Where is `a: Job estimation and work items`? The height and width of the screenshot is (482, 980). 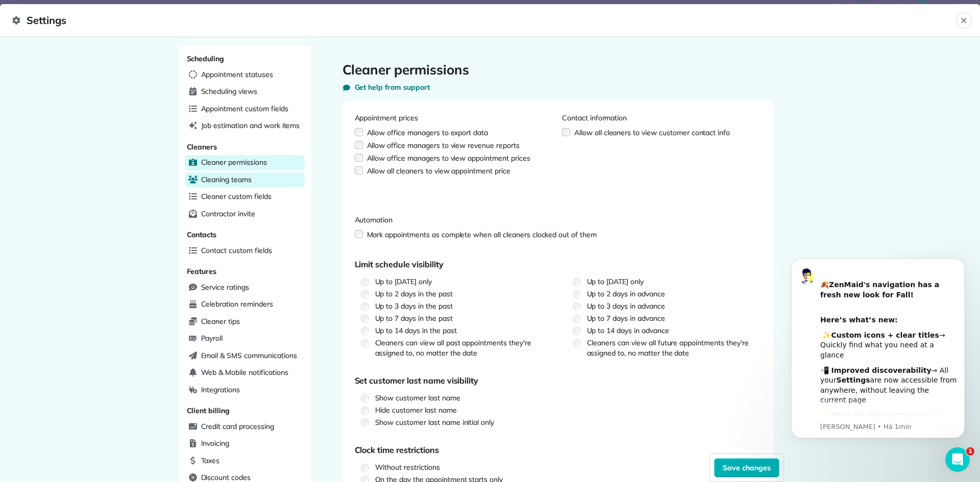 a: Job estimation and work items is located at coordinates (245, 126).